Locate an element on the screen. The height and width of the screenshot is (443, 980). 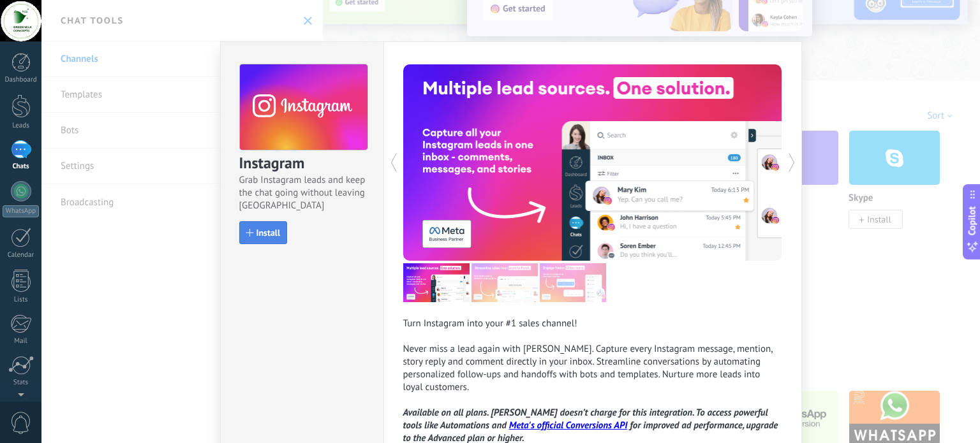
div: Lists is located at coordinates (21, 299).